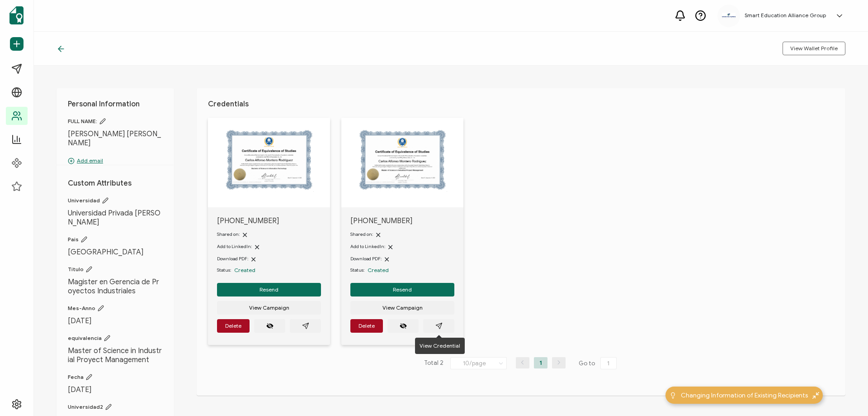  I want to click on img: minimize-icon.svg, so click(815, 395).